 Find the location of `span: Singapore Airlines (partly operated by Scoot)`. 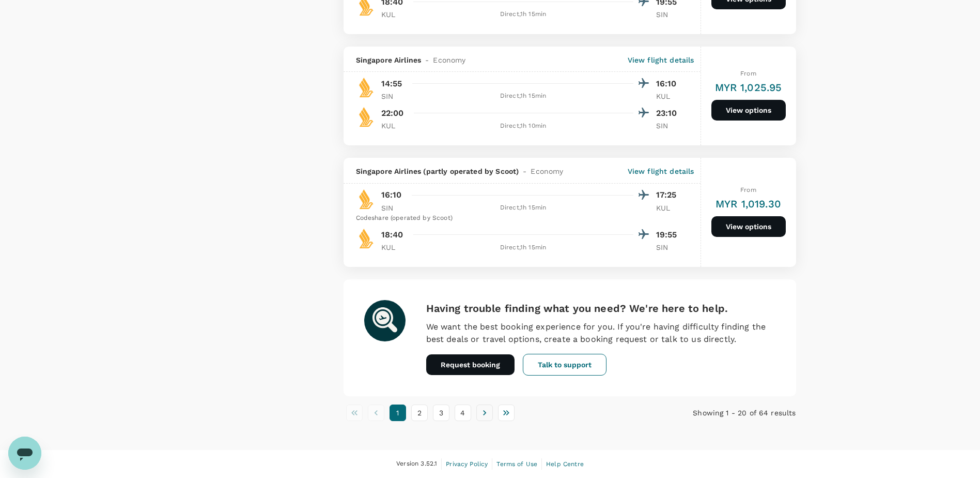

span: Singapore Airlines (partly operated by Scoot) is located at coordinates (438, 171).